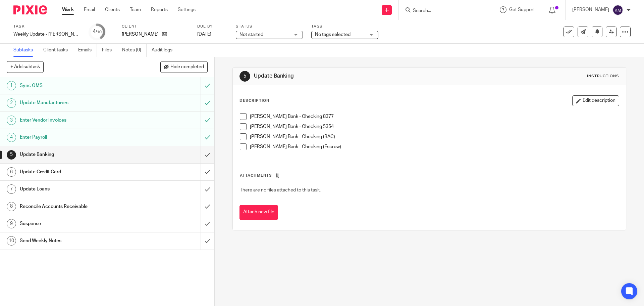 The image size is (644, 306). I want to click on a: Work, so click(68, 10).